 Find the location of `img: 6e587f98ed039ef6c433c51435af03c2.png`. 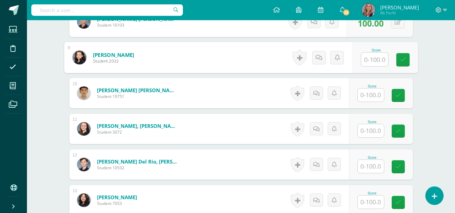

img: 6e587f98ed039ef6c433c51435af03c2.png is located at coordinates (84, 129).